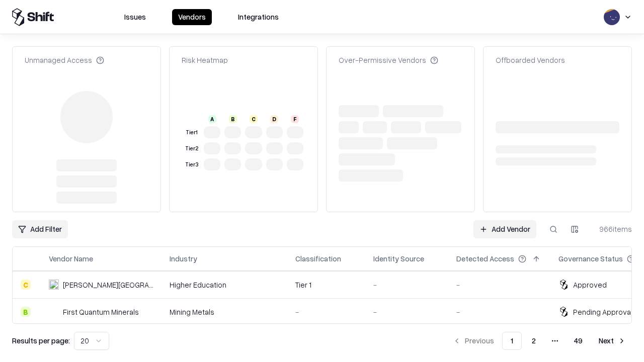  I want to click on div: Offboarded Vendors, so click(531, 60).